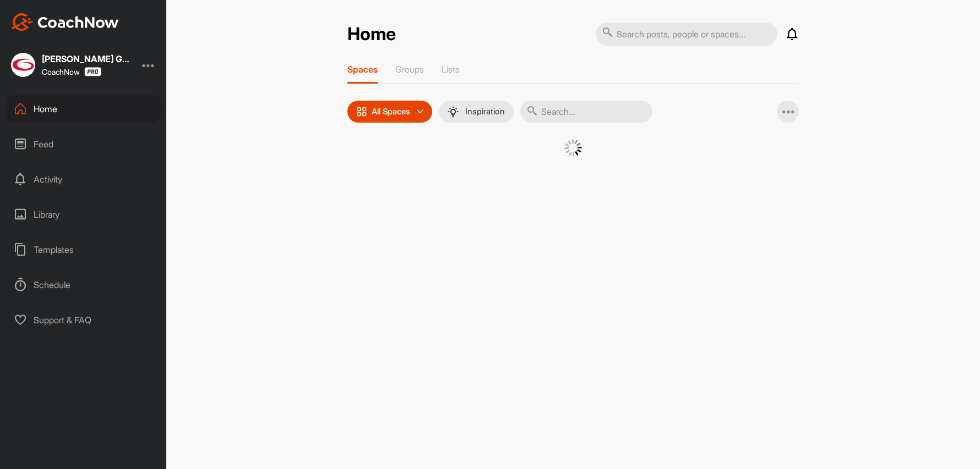 Image resolution: width=980 pixels, height=469 pixels. I want to click on div: Home, so click(84, 109).